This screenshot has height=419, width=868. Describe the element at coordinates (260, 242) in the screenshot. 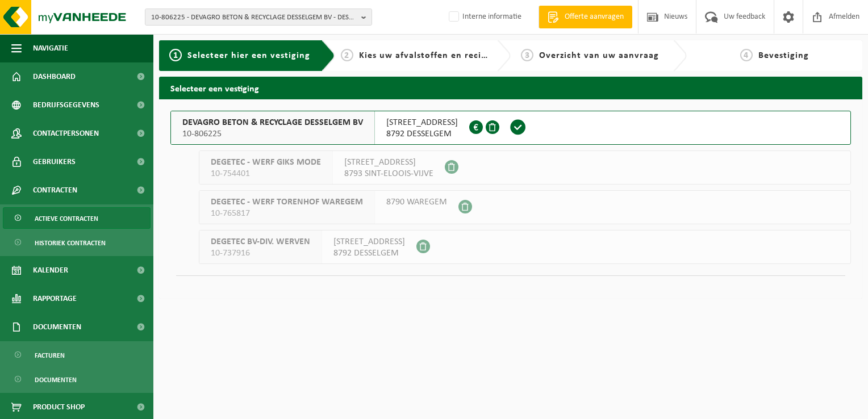

I see `span: DEGETEC BV-DIV. WERVEN` at that location.